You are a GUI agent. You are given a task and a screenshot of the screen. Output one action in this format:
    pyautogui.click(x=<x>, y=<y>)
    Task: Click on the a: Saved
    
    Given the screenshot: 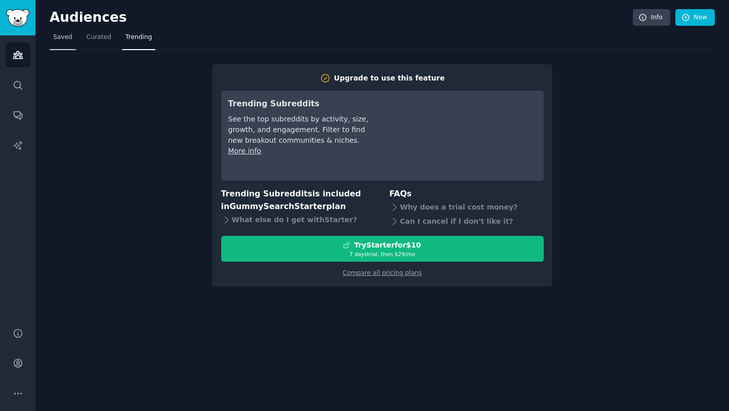 What is the action you would take?
    pyautogui.click(x=63, y=39)
    